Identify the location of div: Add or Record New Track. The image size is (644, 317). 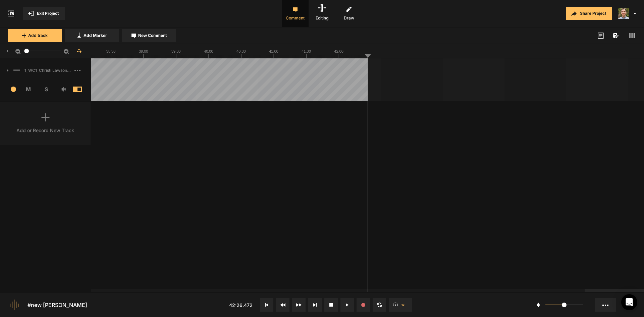
(45, 130).